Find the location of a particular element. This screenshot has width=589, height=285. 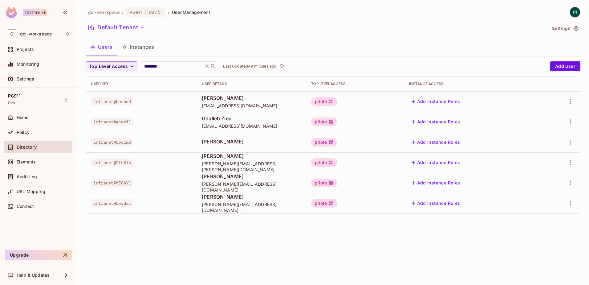

span: Connect is located at coordinates (25, 206).